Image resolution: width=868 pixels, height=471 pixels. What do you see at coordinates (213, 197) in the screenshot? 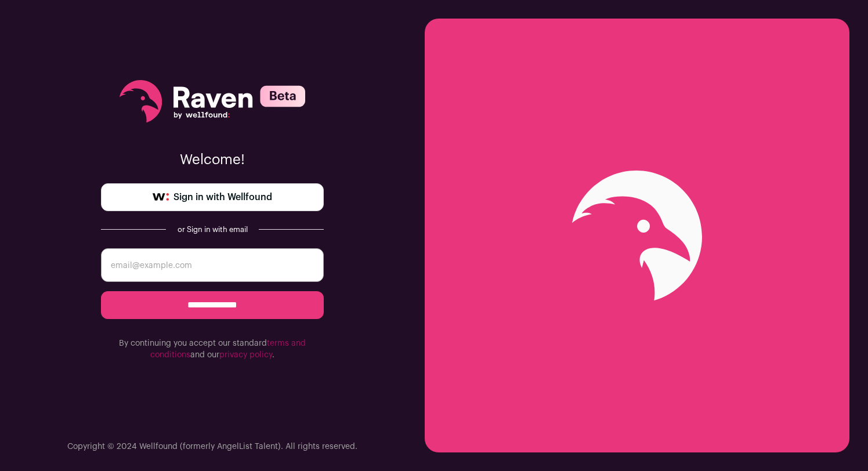
I see `a: Sign in with Wellfound` at bounding box center [213, 197].